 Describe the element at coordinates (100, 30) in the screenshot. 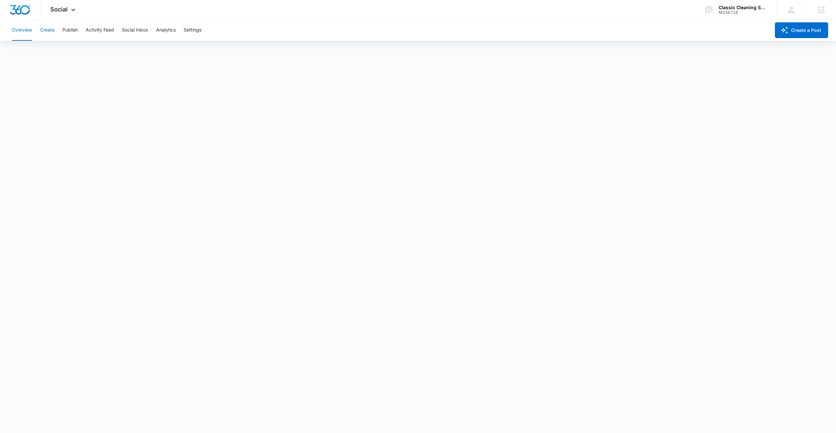

I see `button: Activity Feed` at that location.